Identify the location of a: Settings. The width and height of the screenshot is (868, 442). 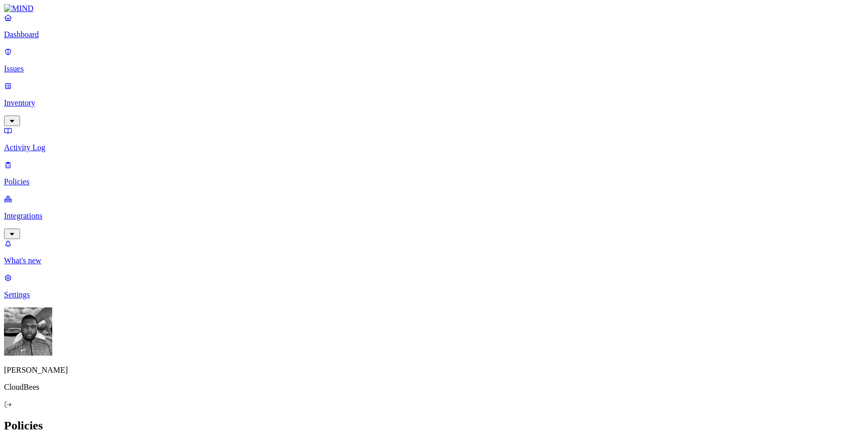
(434, 286).